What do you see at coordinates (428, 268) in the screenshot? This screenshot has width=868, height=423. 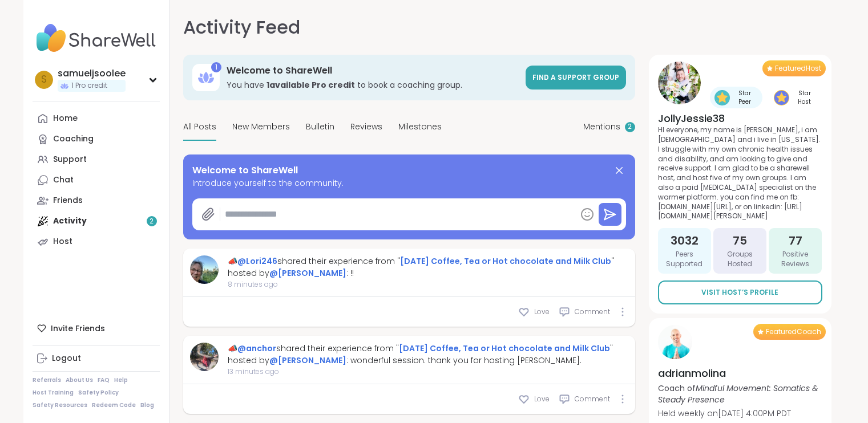 I see `div: 📣 shared their experience from " " hosted by : !!` at bounding box center [428, 268].